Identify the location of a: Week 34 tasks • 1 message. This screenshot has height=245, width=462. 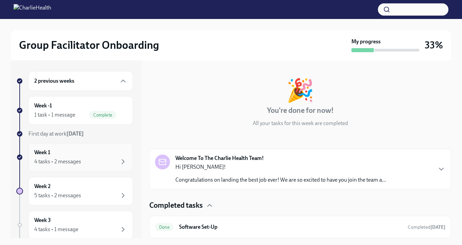
(75, 225).